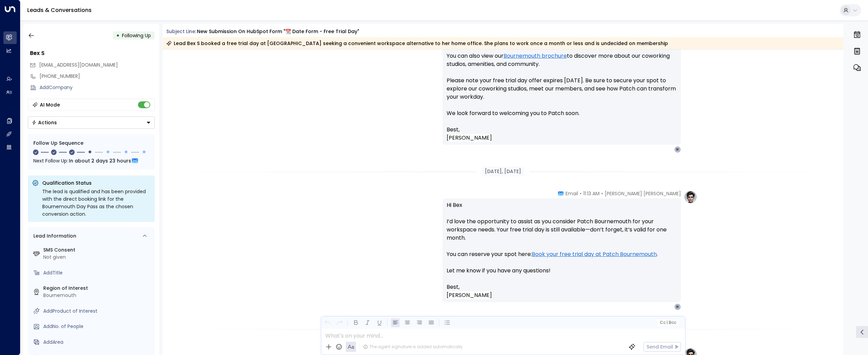 The height and width of the screenshot is (355, 868). Describe the element at coordinates (278, 32) in the screenshot. I see `div: New submission on HubSpot Form "📆 Date Form - Free Trial Day"` at that location.